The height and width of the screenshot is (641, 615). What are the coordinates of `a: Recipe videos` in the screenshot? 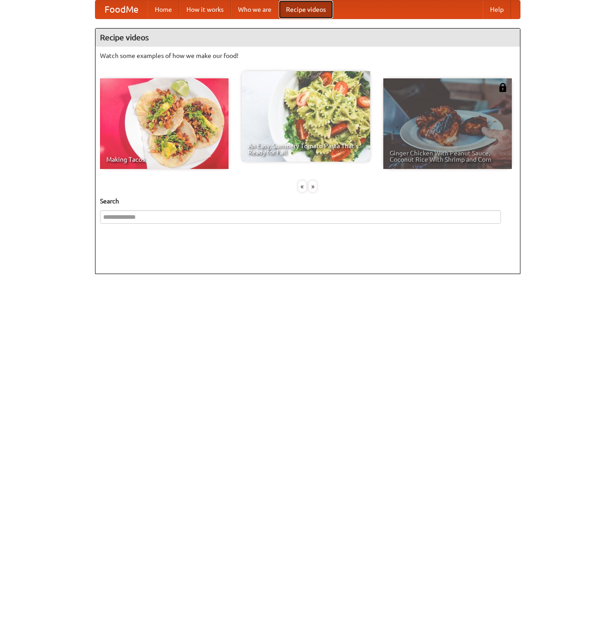 It's located at (306, 10).